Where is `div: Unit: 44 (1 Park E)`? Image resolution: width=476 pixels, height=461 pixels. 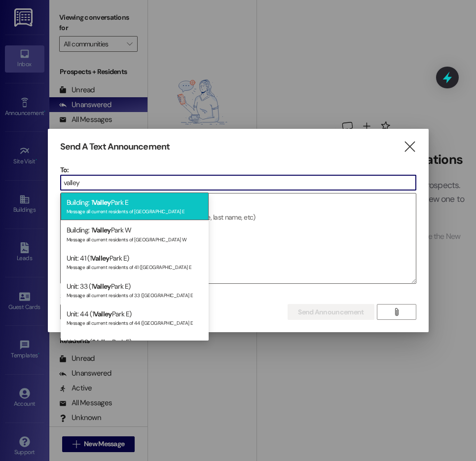
div: Unit: 44 (1 Park E) is located at coordinates (134, 318).